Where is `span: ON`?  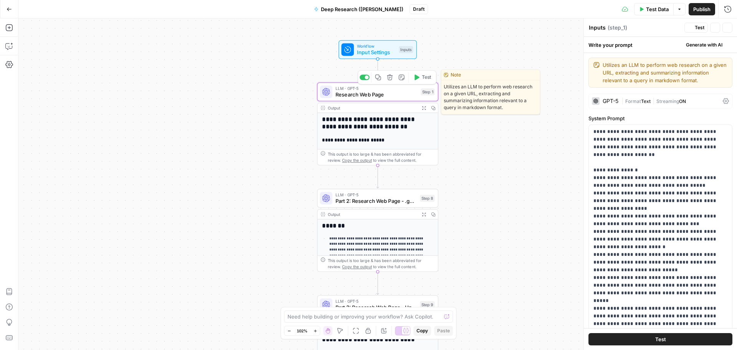
span: ON is located at coordinates (682, 101).